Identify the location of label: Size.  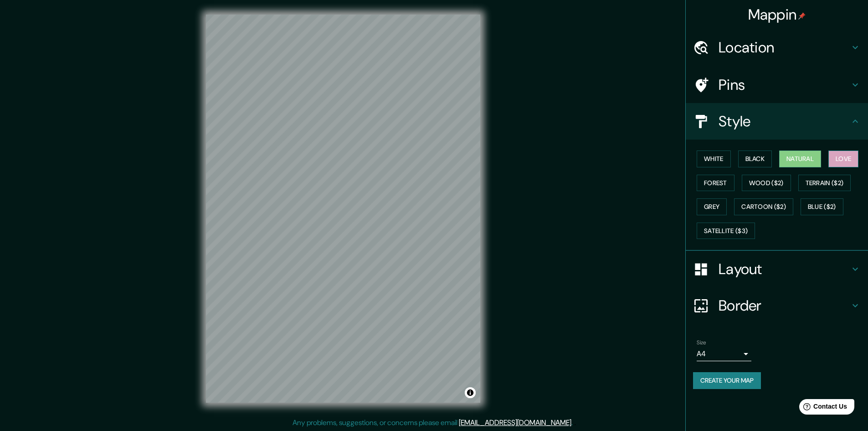
(701, 343).